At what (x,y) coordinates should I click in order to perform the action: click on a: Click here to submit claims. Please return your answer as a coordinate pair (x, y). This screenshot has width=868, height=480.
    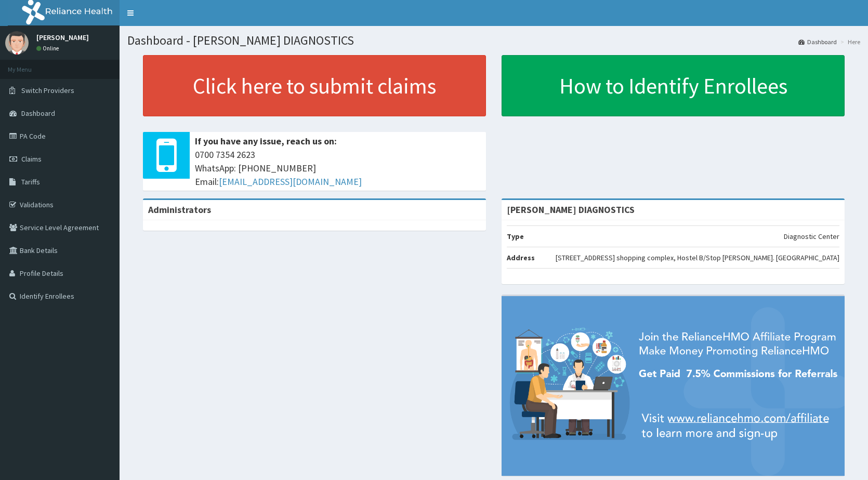
    Looking at the image, I should click on (314, 86).